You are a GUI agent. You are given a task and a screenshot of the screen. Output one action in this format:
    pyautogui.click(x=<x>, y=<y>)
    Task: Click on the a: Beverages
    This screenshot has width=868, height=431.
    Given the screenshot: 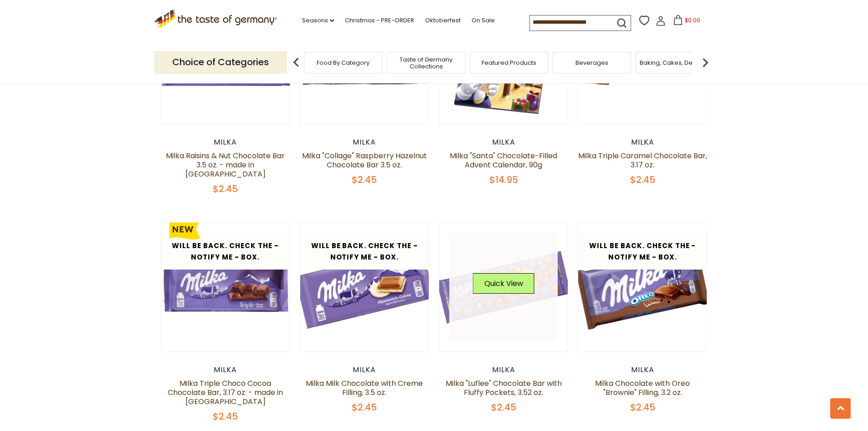 What is the action you would take?
    pyautogui.click(x=592, y=63)
    